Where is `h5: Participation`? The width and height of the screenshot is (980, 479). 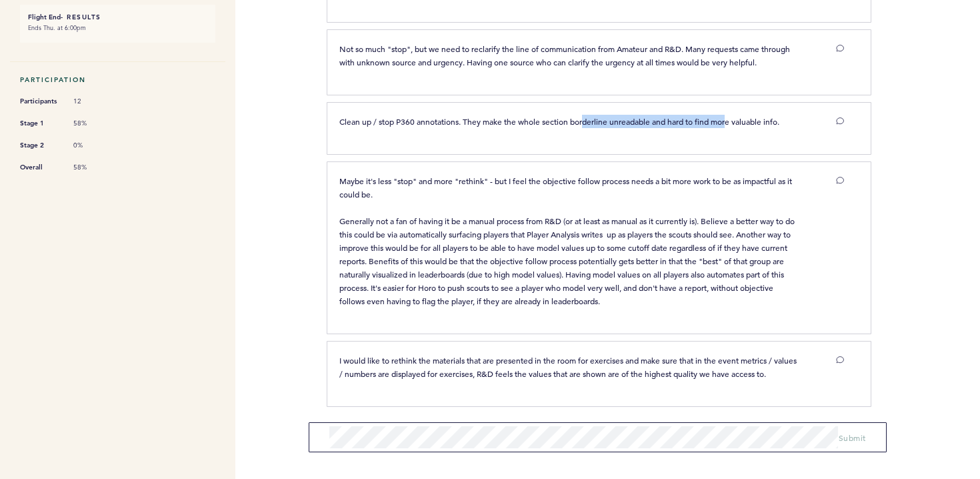 h5: Participation is located at coordinates (117, 79).